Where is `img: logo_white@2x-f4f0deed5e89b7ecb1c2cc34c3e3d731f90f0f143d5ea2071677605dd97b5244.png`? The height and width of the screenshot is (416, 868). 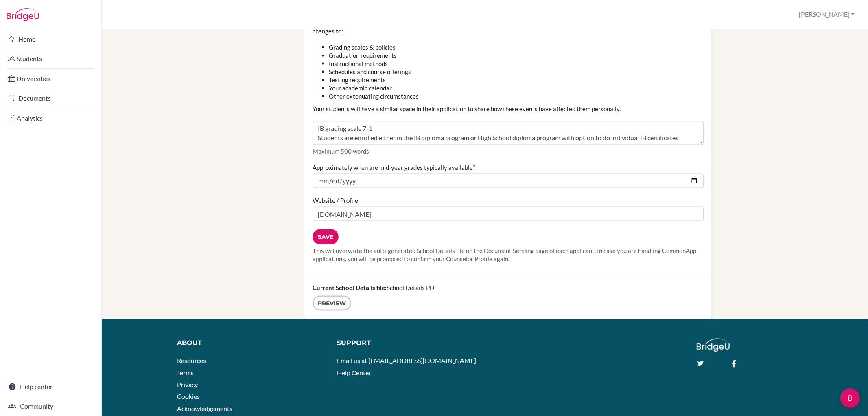 img: logo_white@2x-f4f0deed5e89b7ecb1c2cc34c3e3d731f90f0f143d5ea2071677605dd97b5244.png is located at coordinates (713, 345).